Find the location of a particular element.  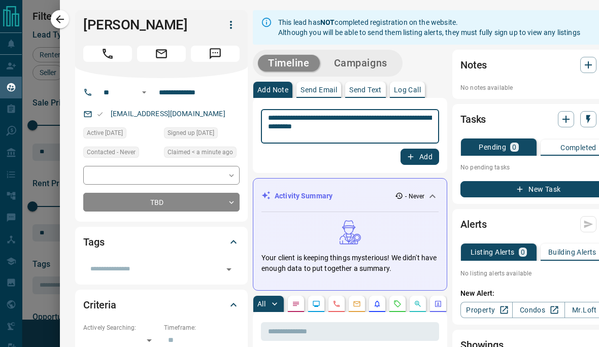

div: TBD is located at coordinates (161, 202).